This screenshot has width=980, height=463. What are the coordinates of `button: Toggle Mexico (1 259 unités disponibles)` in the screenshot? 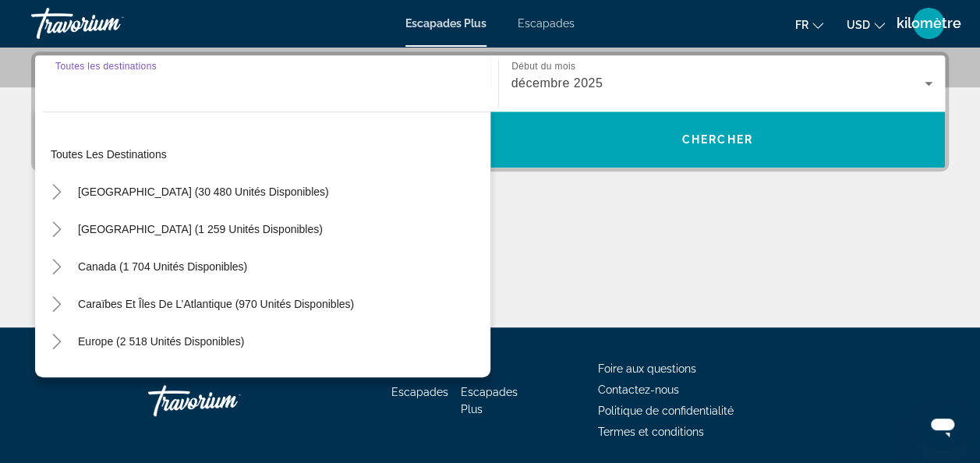 It's located at (56, 229).